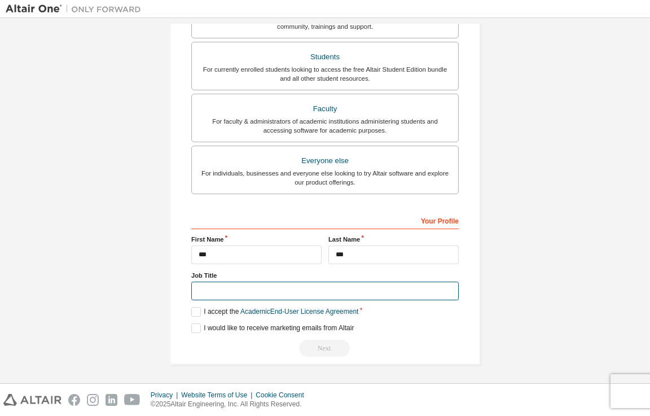  Describe the element at coordinates (275, 311) in the screenshot. I see `label: I accept the` at that location.